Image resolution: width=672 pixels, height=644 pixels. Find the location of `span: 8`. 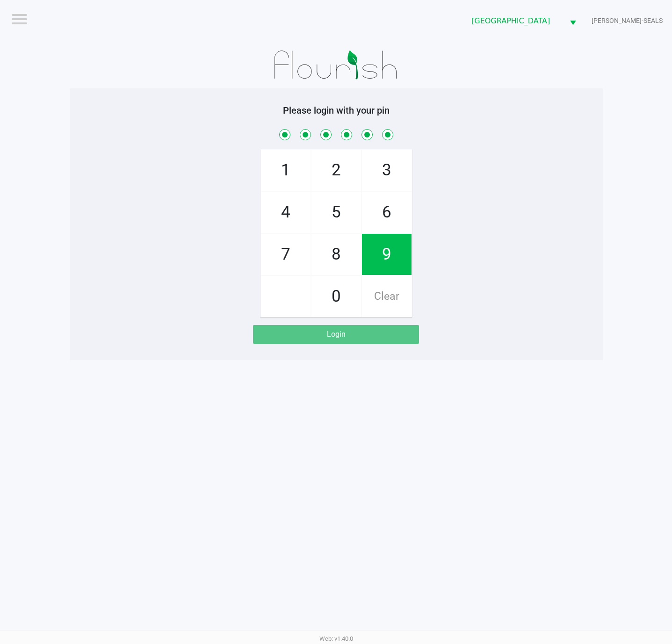

span: 8 is located at coordinates (336, 254).